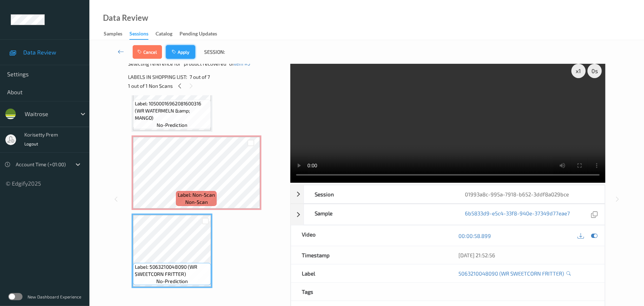 The width and height of the screenshot is (644, 306). I want to click on div: Pending Updates, so click(198, 35).